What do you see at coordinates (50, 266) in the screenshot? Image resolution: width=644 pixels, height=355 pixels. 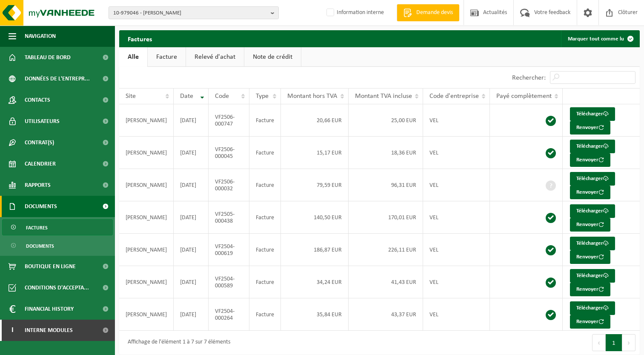 I see `span: Boutique en ligne` at bounding box center [50, 266].